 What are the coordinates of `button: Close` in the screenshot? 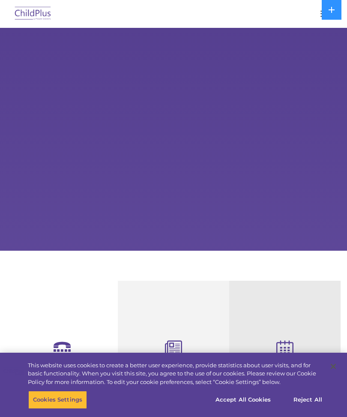 It's located at (333, 366).